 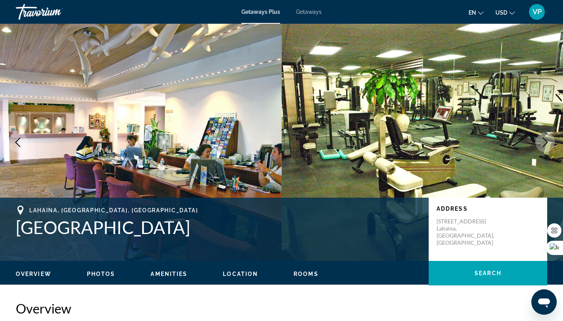 What do you see at coordinates (261, 12) in the screenshot?
I see `a: Getaways Plus` at bounding box center [261, 12].